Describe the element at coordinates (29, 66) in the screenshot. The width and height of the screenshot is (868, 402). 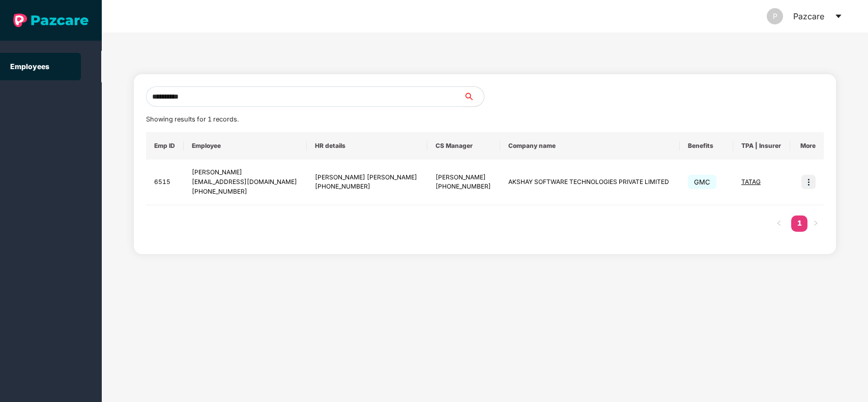
I see `a: Employees` at that location.